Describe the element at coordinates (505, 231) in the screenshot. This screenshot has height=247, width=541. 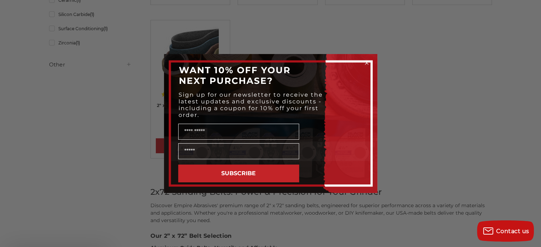
I see `button: Contact us` at that location.